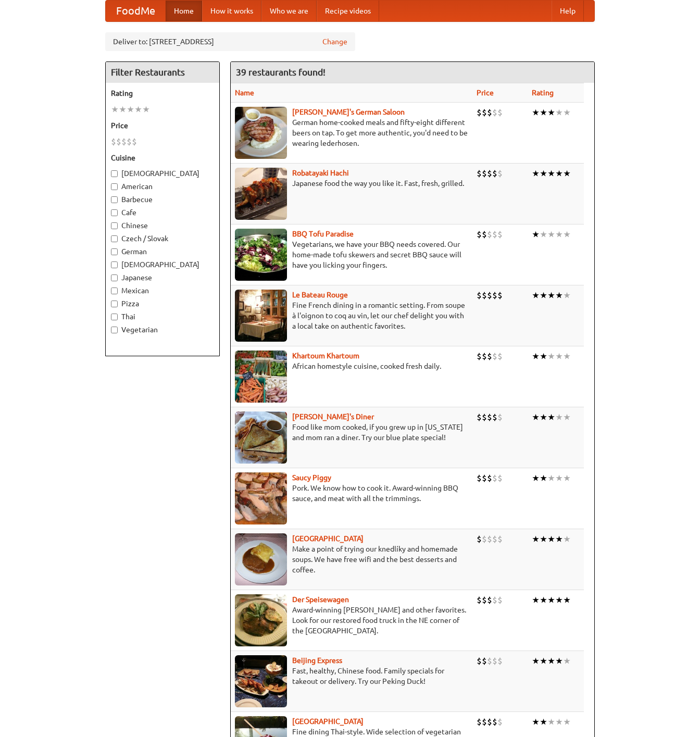  Describe the element at coordinates (163, 252) in the screenshot. I see `label: German` at that location.